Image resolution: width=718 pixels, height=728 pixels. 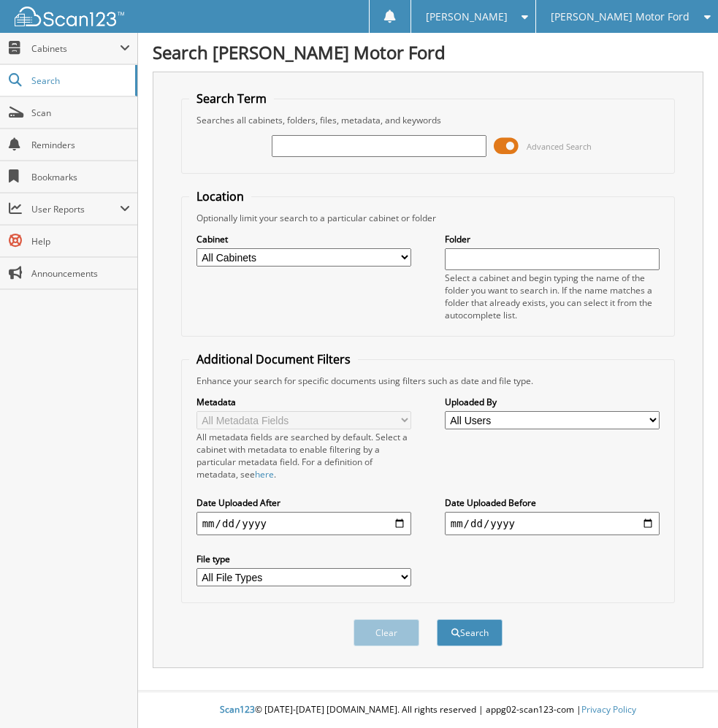 I want to click on label: File type, so click(x=303, y=559).